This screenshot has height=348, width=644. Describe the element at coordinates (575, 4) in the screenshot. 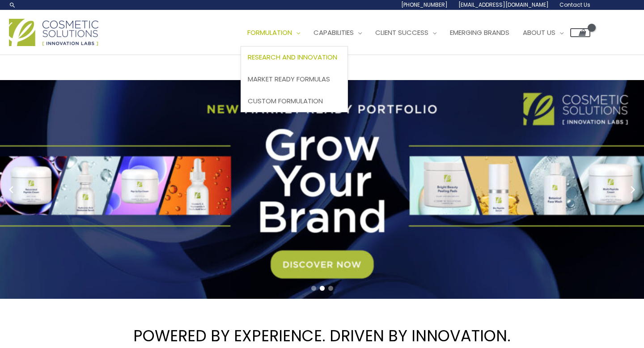

I see `span: Contact Us` at that location.